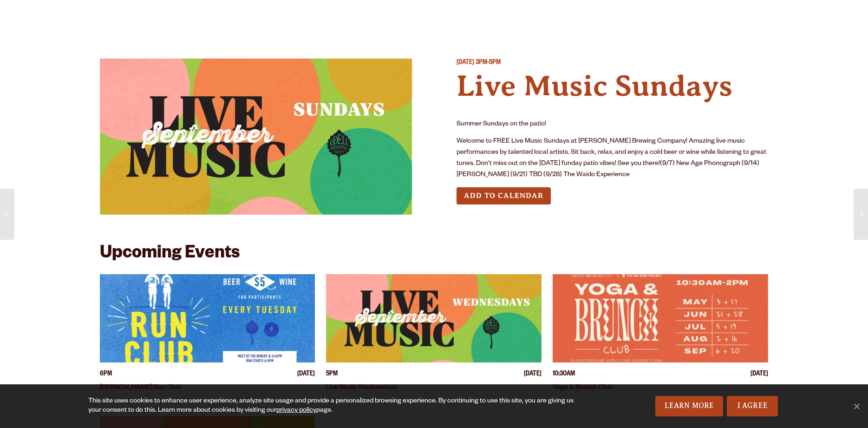 This screenshot has height=428, width=868. Describe the element at coordinates (211, 16) in the screenshot. I see `a: Taprooms` at that location.